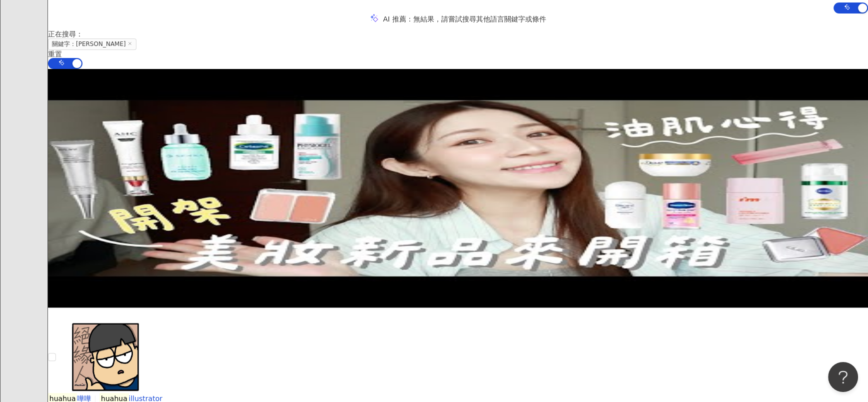 Image resolution: width=868 pixels, height=402 pixels. What do you see at coordinates (457, 189) in the screenshot?
I see `img: post-image` at bounding box center [457, 189].